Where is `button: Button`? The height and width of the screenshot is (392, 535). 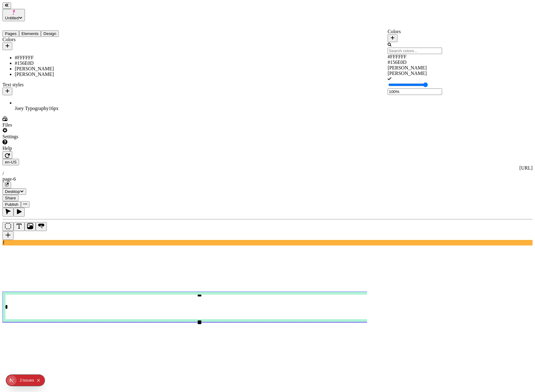 button: Button is located at coordinates (41, 227).